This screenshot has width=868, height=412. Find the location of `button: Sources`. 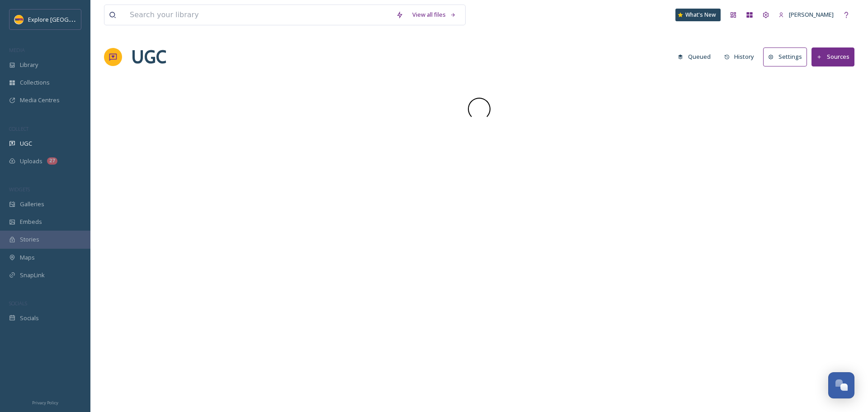

button: Sources is located at coordinates (833, 56).